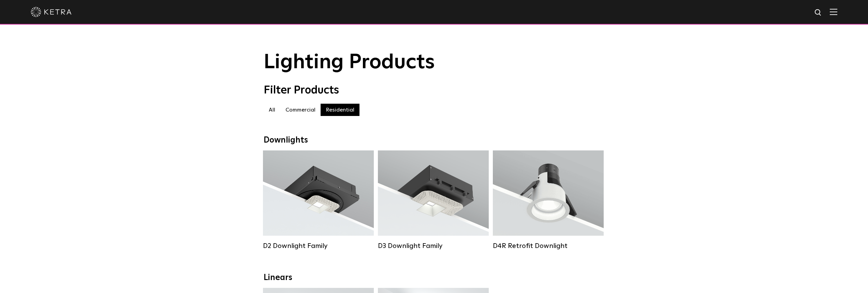 The height and width of the screenshot is (293, 868). What do you see at coordinates (340, 110) in the screenshot?
I see `label: Residential` at bounding box center [340, 110].